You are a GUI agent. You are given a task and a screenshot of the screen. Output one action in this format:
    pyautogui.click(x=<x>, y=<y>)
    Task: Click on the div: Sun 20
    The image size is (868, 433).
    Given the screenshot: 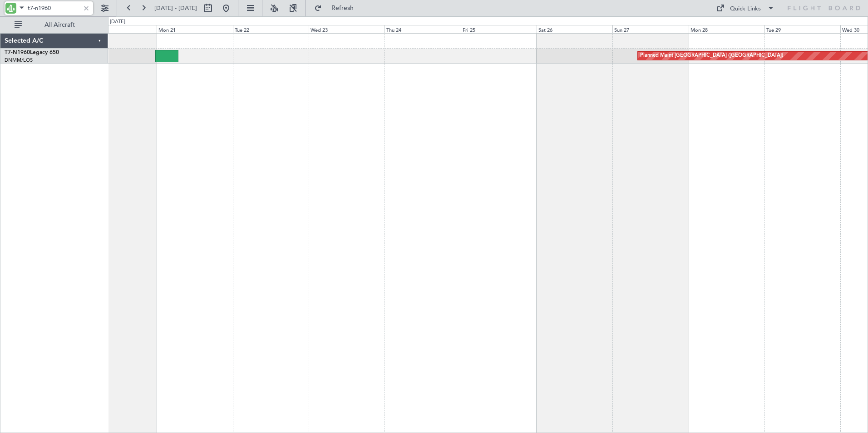 What is the action you would take?
    pyautogui.click(x=119, y=29)
    